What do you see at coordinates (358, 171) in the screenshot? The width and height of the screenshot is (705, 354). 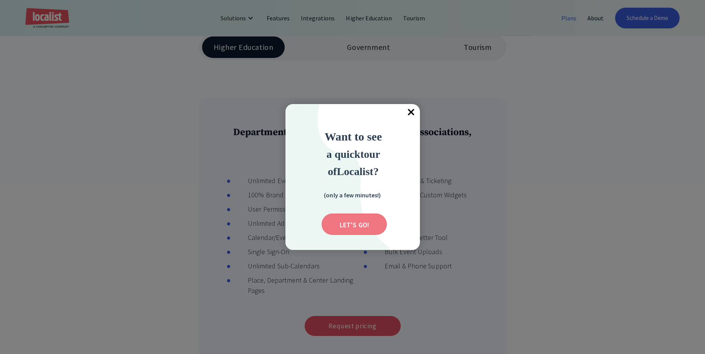 I see `strong: Localist?` at bounding box center [358, 171].